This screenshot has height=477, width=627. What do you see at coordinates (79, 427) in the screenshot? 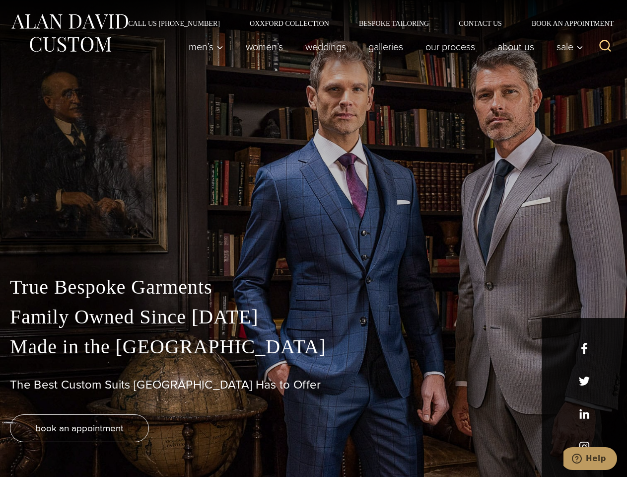
I see `span: book an appointment` at bounding box center [79, 427].